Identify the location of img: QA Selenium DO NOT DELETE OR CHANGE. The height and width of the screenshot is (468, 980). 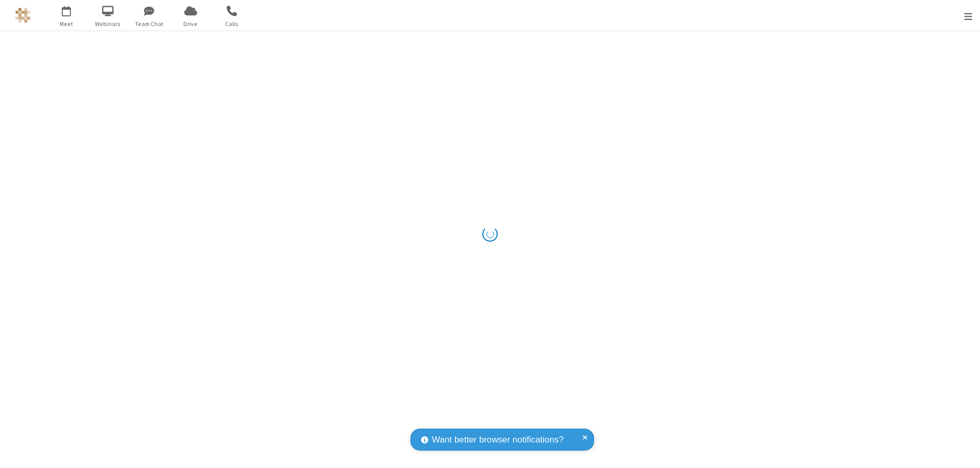
(23, 15).